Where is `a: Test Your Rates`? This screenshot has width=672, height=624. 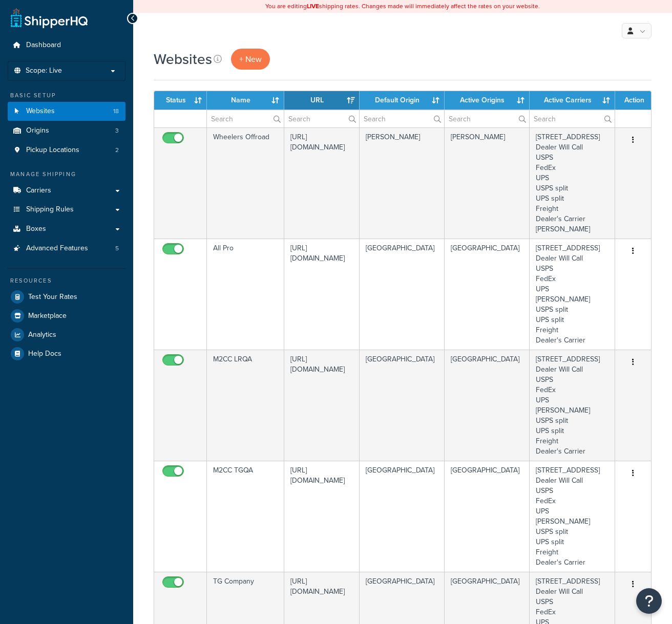 a: Test Your Rates is located at coordinates (66, 297).